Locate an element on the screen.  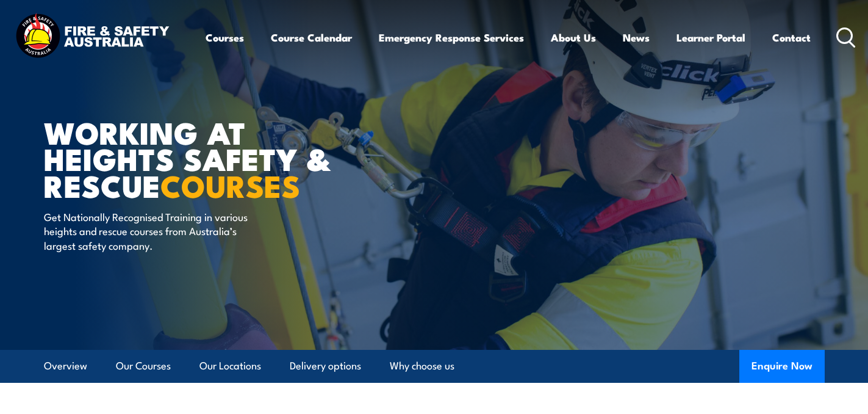
a: Course Calendar is located at coordinates (311, 37).